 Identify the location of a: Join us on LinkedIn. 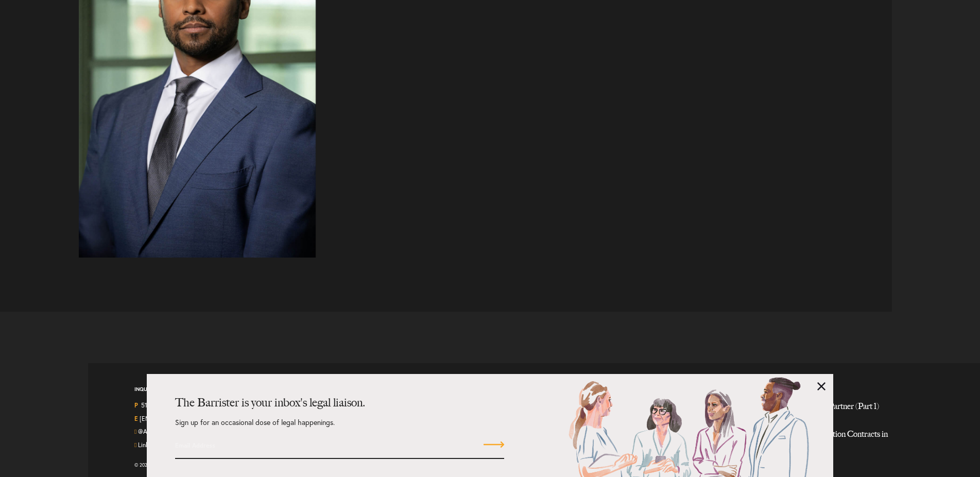
(149, 445).